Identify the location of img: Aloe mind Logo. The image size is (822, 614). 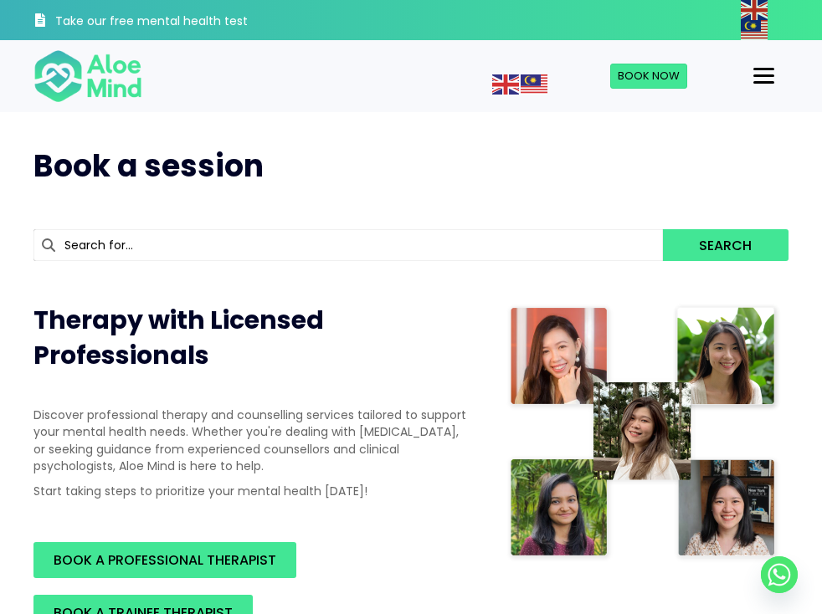
(88, 76).